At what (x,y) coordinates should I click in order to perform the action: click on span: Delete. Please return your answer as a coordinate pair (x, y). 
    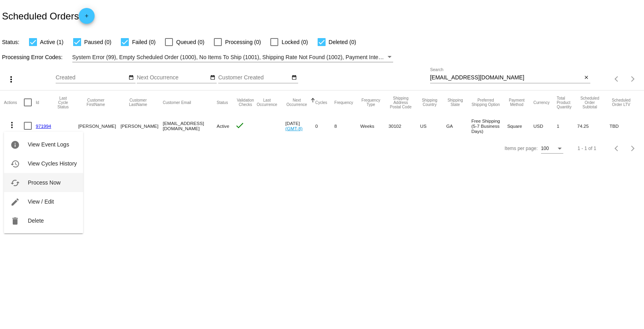
    Looking at the image, I should click on (36, 221).